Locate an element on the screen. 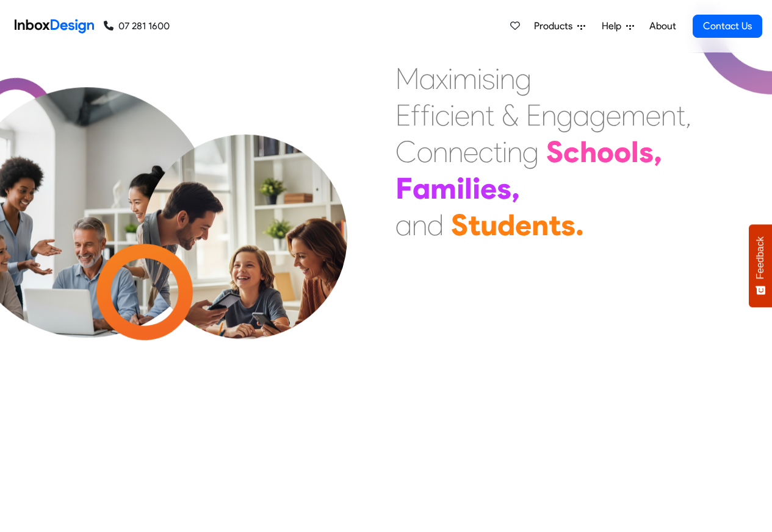 The height and width of the screenshot is (532, 772). a: 07 281 1600 is located at coordinates (137, 26).